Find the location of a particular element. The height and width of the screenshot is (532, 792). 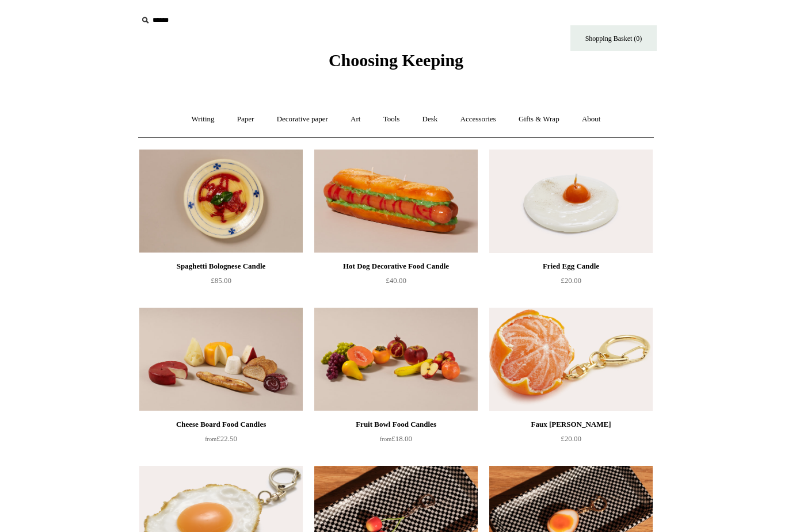

a: Faux Clementine Keyring Faux Clementine Keyring is located at coordinates (571, 360).